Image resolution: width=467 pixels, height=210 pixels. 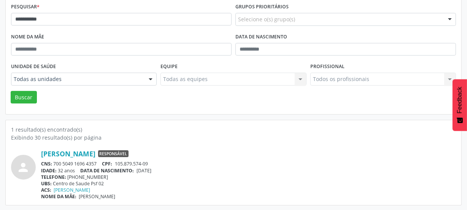 I want to click on label: Unidade de saúde, so click(x=33, y=66).